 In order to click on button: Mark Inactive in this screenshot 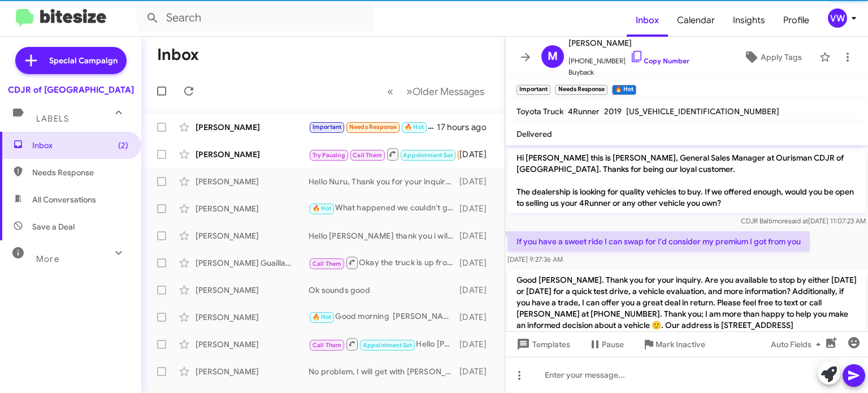, I will do `click(674, 345)`.